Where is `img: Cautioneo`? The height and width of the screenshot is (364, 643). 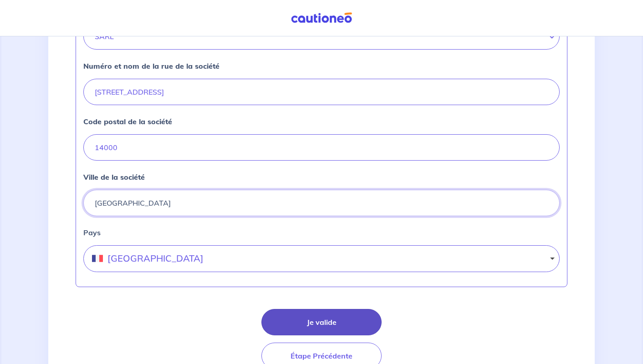 img: Cautioneo is located at coordinates (322, 18).